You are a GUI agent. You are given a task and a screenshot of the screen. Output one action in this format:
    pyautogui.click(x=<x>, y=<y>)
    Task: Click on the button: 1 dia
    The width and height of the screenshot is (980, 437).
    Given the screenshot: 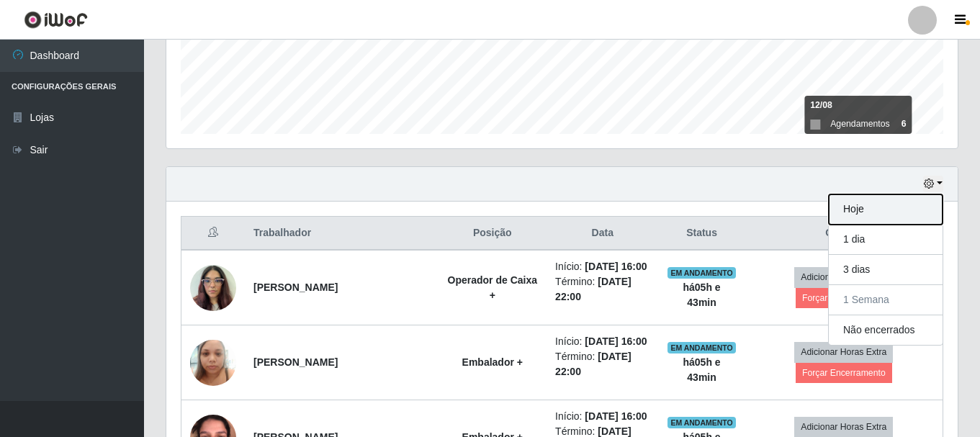 What is the action you would take?
    pyautogui.click(x=886, y=240)
    